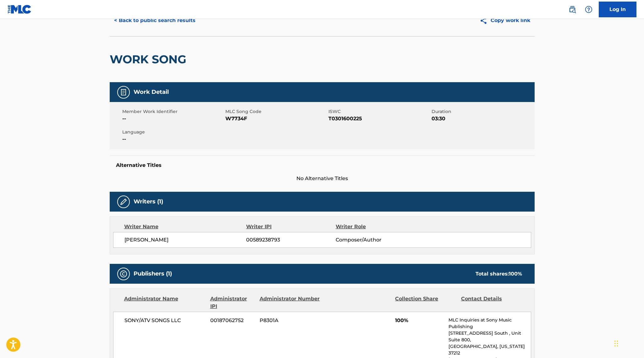  What do you see at coordinates (492, 303) in the screenshot?
I see `div: Contact Details` at bounding box center [492, 303].